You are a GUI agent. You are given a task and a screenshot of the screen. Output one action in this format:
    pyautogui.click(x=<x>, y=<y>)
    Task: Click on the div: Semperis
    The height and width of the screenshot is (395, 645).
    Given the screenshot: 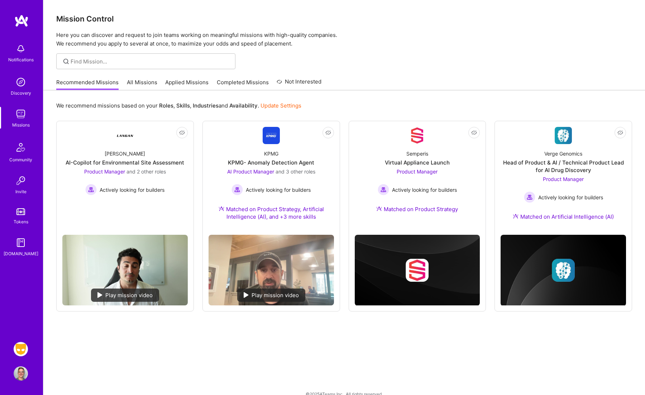 What is the action you would take?
    pyautogui.click(x=417, y=153)
    